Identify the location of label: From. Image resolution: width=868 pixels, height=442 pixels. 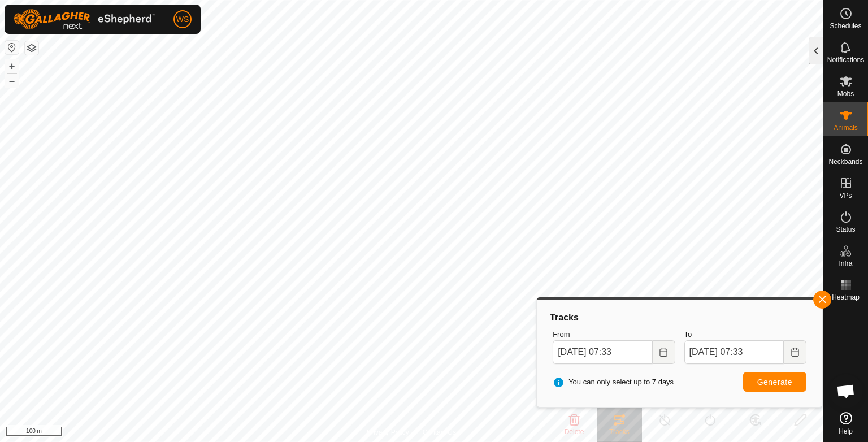
(614, 335).